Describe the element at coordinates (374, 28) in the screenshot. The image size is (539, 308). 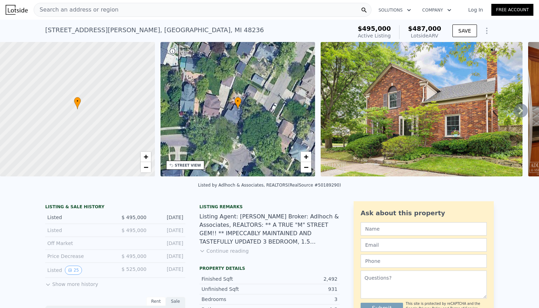
I see `span: $495,000` at that location.